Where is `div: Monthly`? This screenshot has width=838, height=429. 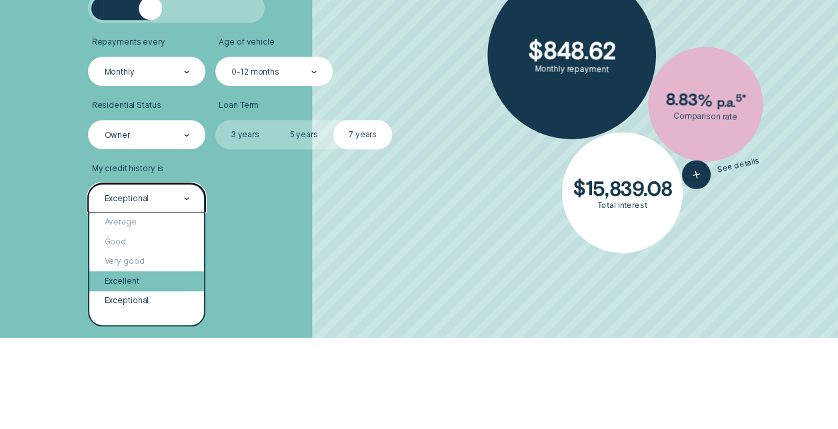 div: Monthly is located at coordinates (119, 72).